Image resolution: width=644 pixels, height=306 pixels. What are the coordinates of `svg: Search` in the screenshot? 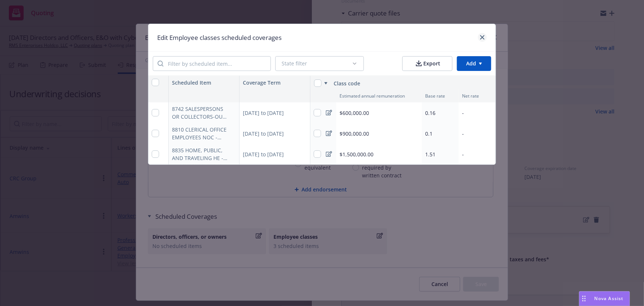 It's located at (160, 64).